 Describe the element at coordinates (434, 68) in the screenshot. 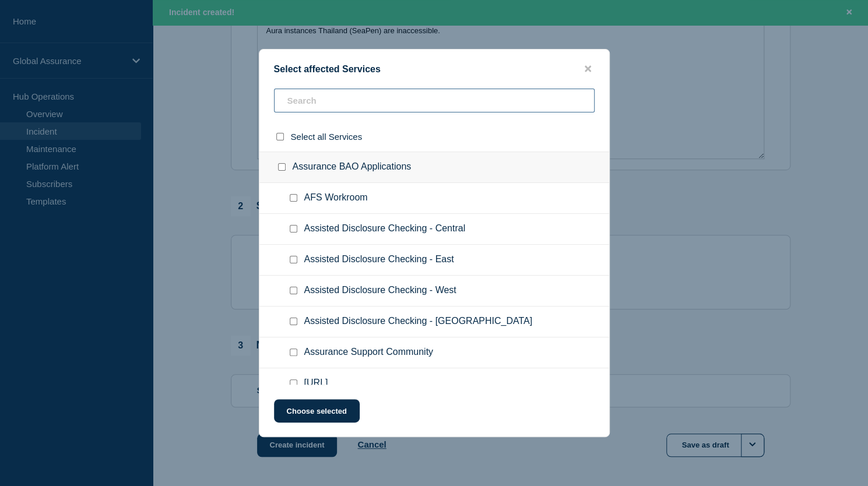

I see `div: Select affected Services` at that location.